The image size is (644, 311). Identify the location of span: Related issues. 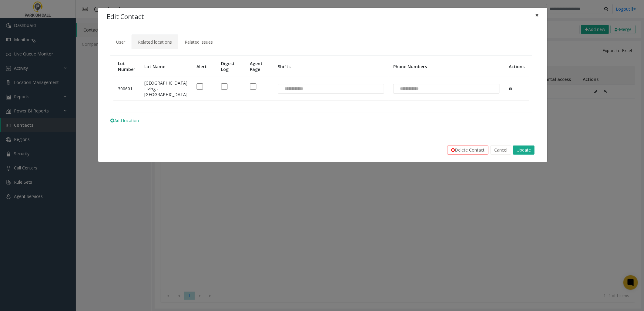
(199, 42).